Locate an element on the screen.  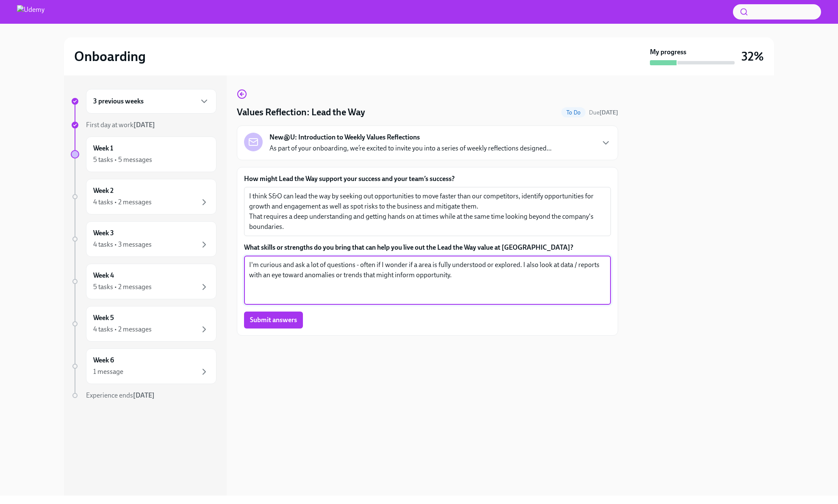
label: How might Lead the Way support your success and your team’s success? is located at coordinates (428, 179).